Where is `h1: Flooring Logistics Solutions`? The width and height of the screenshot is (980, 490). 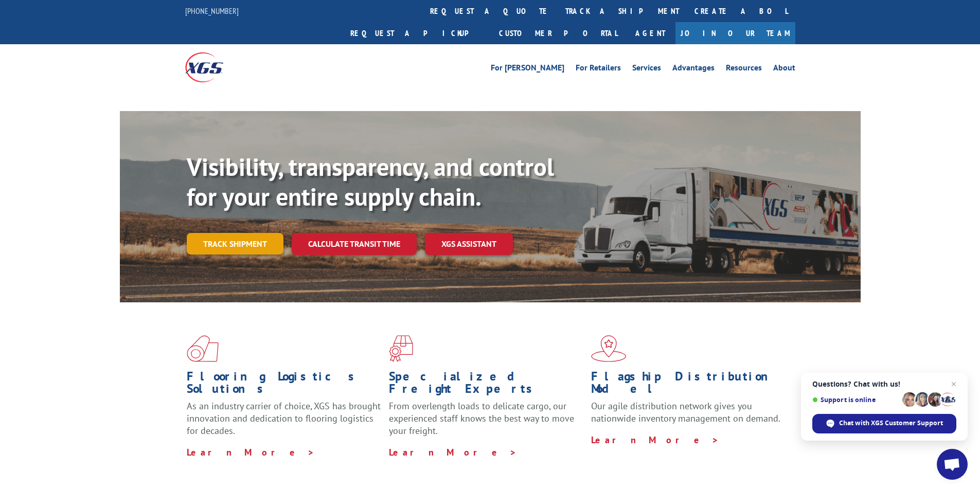
h1: Flooring Logistics Solutions is located at coordinates (284, 386).